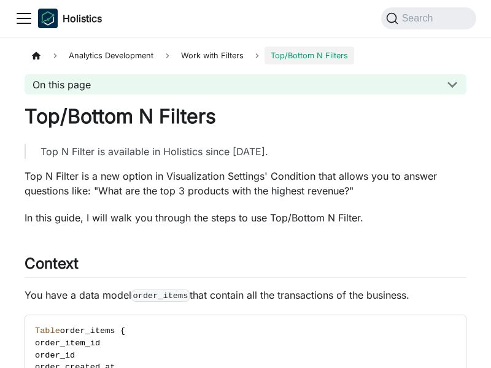  What do you see at coordinates (70, 18) in the screenshot?
I see `a: HolisticsHolisticsHolistics` at bounding box center [70, 18].